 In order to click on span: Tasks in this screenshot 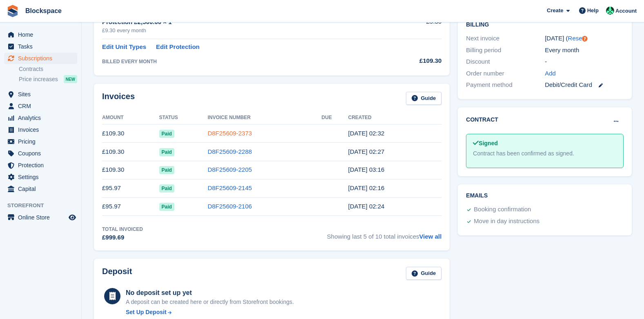, I will do `click(43, 46)`.